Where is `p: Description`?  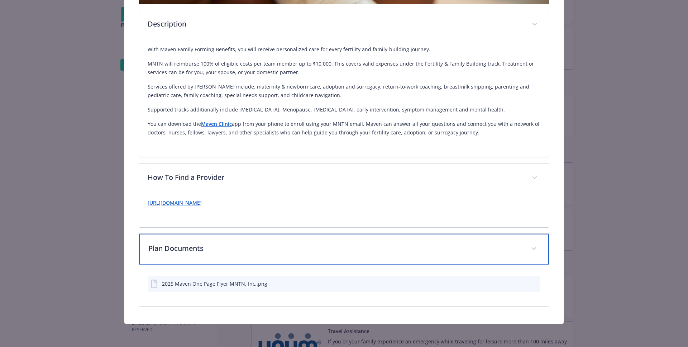 p: Description is located at coordinates (336, 24).